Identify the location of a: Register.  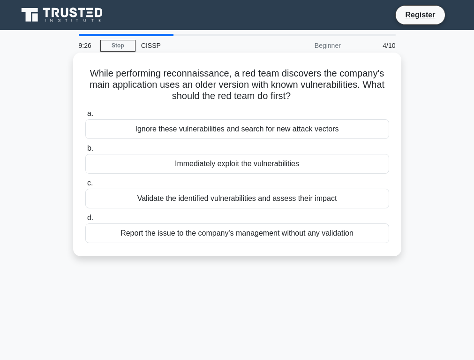
(420, 15).